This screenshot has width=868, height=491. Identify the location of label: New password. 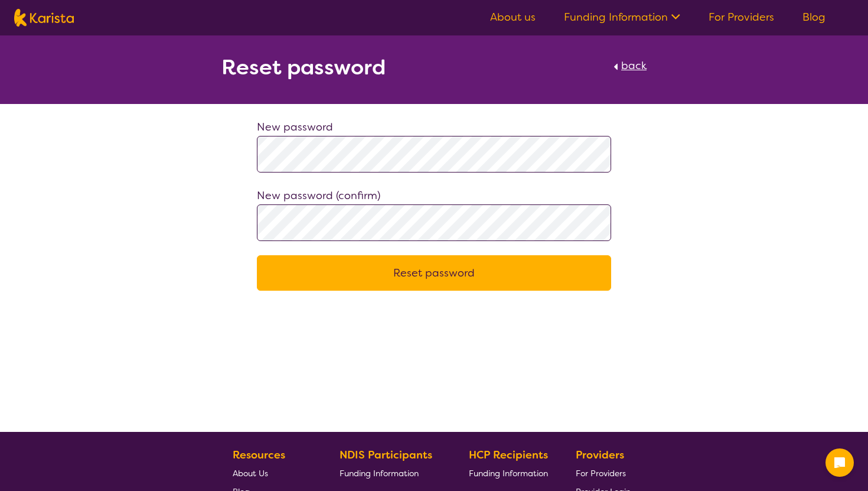
(295, 127).